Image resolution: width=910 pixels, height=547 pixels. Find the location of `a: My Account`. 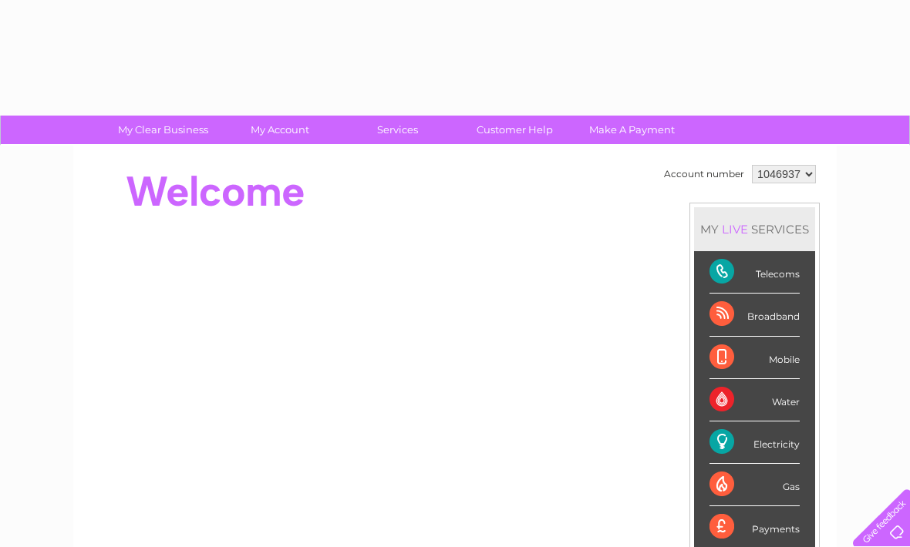

a: My Account is located at coordinates (280, 130).